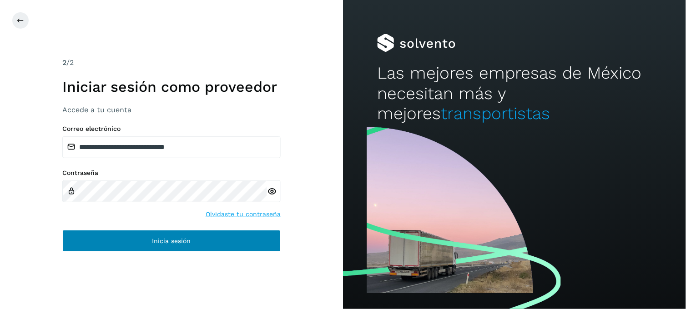  What do you see at coordinates (172, 241) in the screenshot?
I see `span: Inicia sesión` at bounding box center [172, 241].